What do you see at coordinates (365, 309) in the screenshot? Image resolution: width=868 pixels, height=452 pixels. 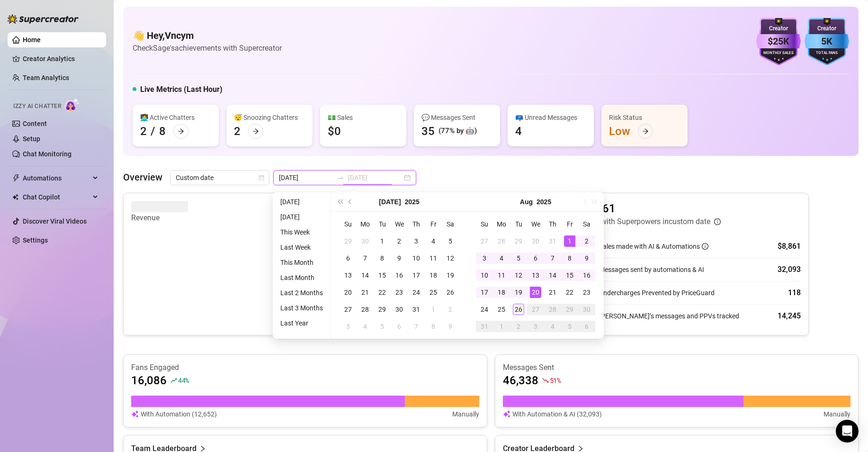 I see `td: 2025-07-28` at bounding box center [365, 309].